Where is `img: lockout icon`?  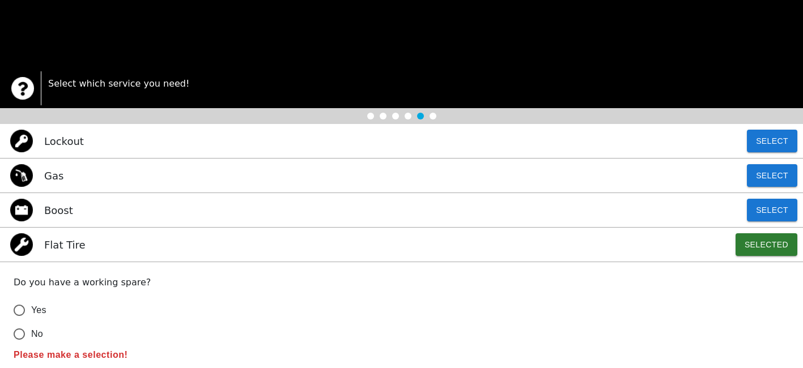
img: lockout icon is located at coordinates (22, 141).